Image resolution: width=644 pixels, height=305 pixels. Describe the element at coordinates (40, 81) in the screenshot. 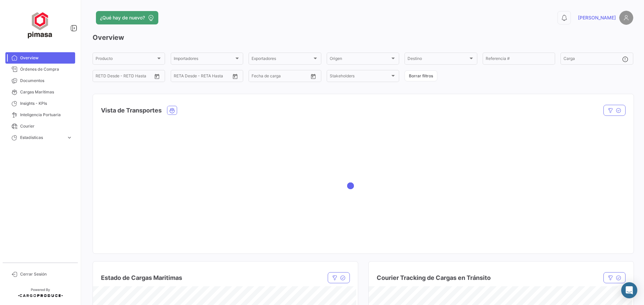

I see `a: Documentos` at that location.